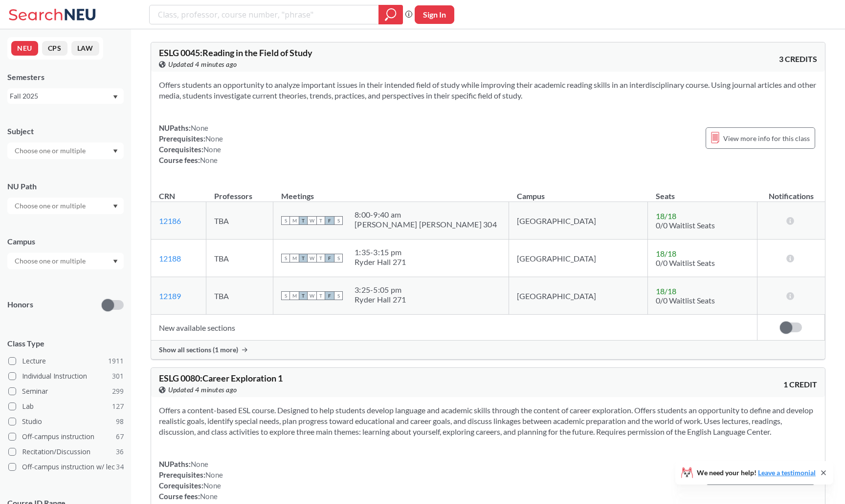 Image resolution: width=845 pixels, height=504 pixels. I want to click on span: Class Type, so click(65, 344).